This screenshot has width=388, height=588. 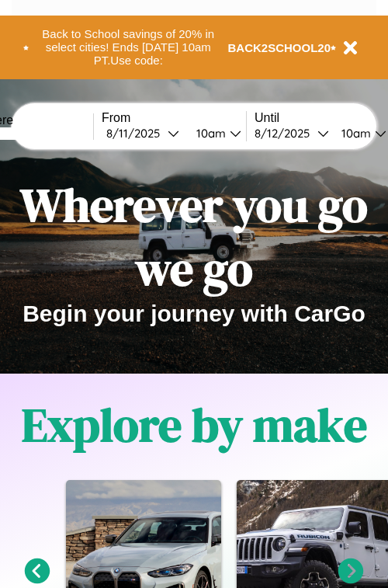 What do you see at coordinates (215, 133) in the screenshot?
I see `button: 10am` at bounding box center [215, 133].